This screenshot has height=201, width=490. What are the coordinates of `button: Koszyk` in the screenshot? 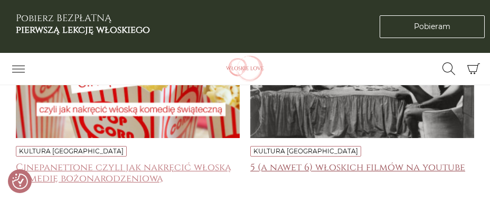 It's located at (473, 69).